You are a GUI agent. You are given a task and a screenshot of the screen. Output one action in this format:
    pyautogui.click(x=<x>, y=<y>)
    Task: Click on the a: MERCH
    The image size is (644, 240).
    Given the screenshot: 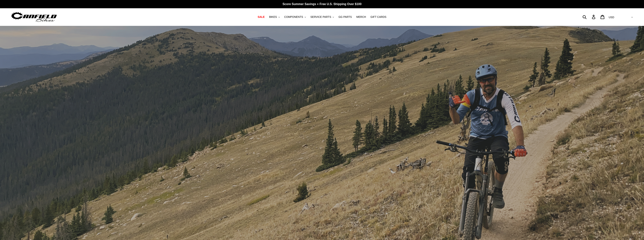 What is the action you would take?
    pyautogui.click(x=361, y=17)
    